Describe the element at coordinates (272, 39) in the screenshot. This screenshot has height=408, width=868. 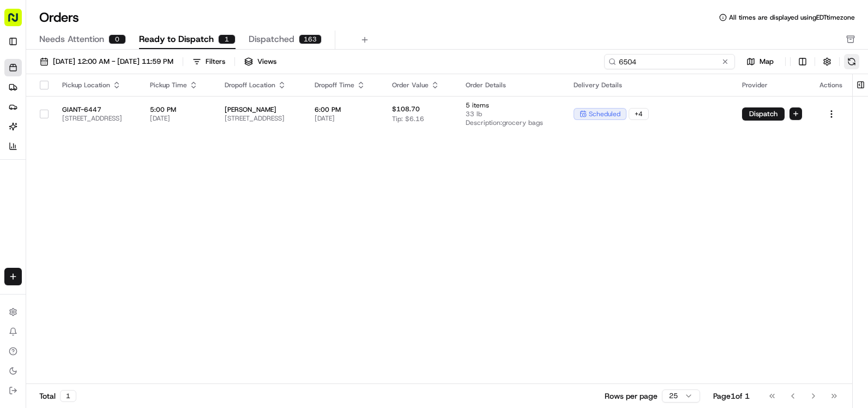
I see `span: Dispatched` at that location.